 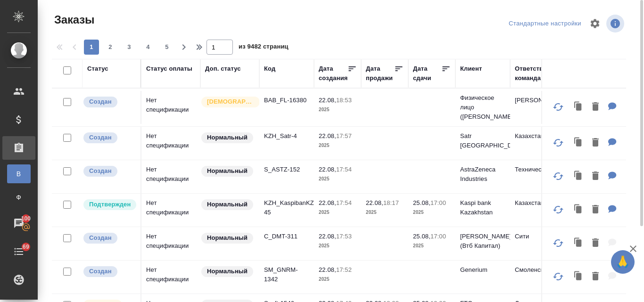 I want to click on p: Generium, so click(x=483, y=270).